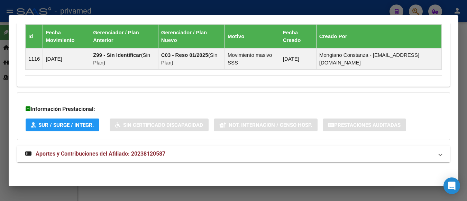 Image resolution: width=467 pixels, height=201 pixels. What do you see at coordinates (159, 124) in the screenshot?
I see `button: Sin Certificado Discapacidad` at bounding box center [159, 124].